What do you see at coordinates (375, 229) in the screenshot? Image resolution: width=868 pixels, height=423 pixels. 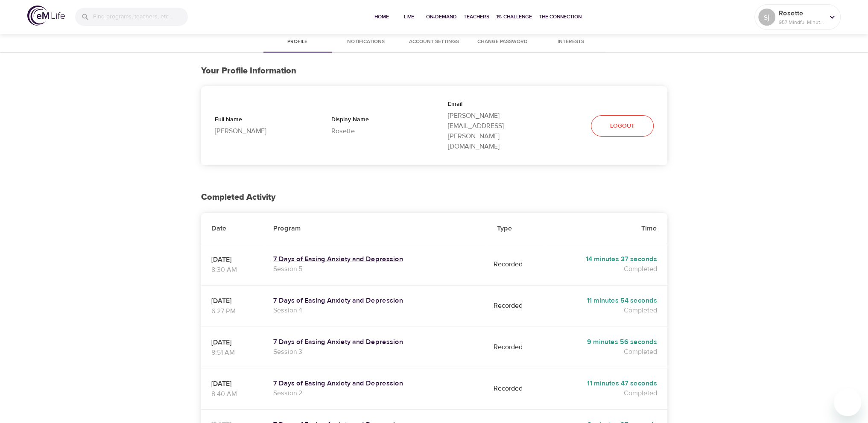 I see `th: Program` at bounding box center [375, 229].